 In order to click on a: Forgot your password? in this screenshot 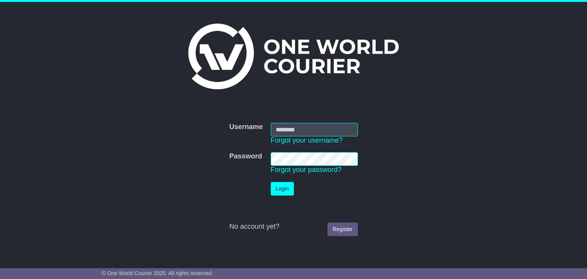, I will do `click(306, 169)`.